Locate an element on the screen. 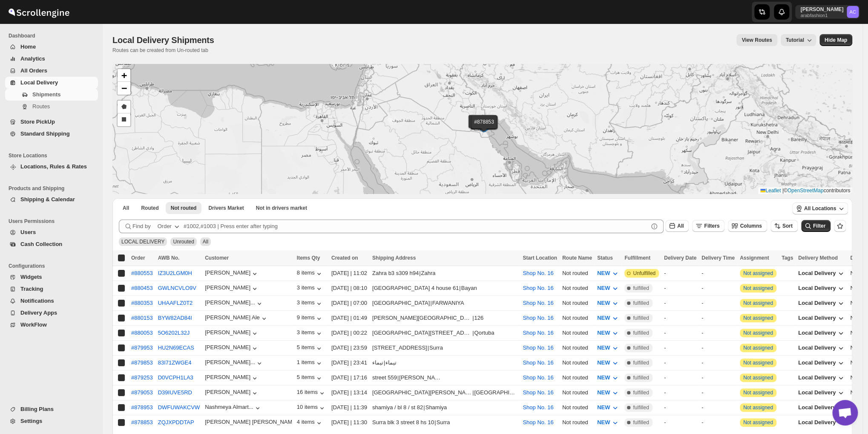 This screenshot has width=868, height=434. span: Drivers Market is located at coordinates (225, 208).